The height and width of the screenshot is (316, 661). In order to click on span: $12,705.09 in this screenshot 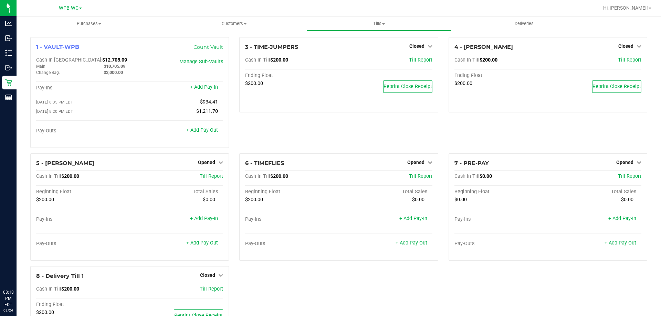, I will do `click(115, 60)`.